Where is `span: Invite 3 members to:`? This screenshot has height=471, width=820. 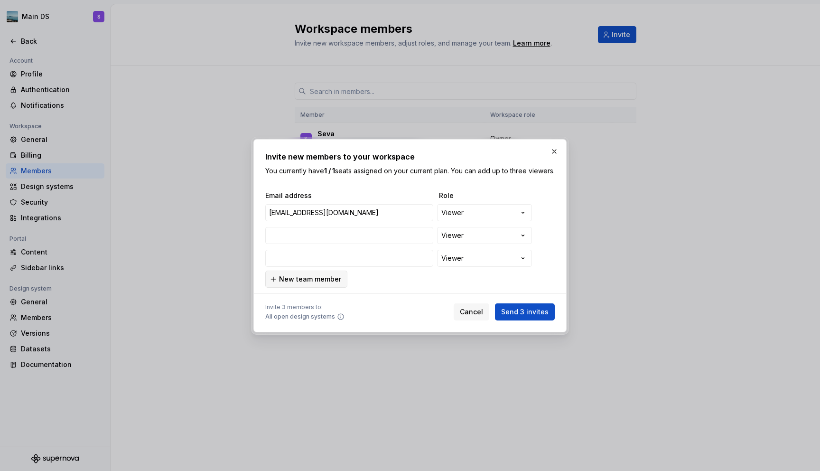
span: Invite 3 members to: is located at coordinates (305, 307).